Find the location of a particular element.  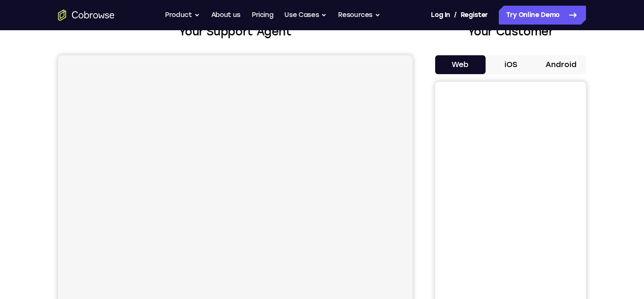

button: Product is located at coordinates (183, 15).